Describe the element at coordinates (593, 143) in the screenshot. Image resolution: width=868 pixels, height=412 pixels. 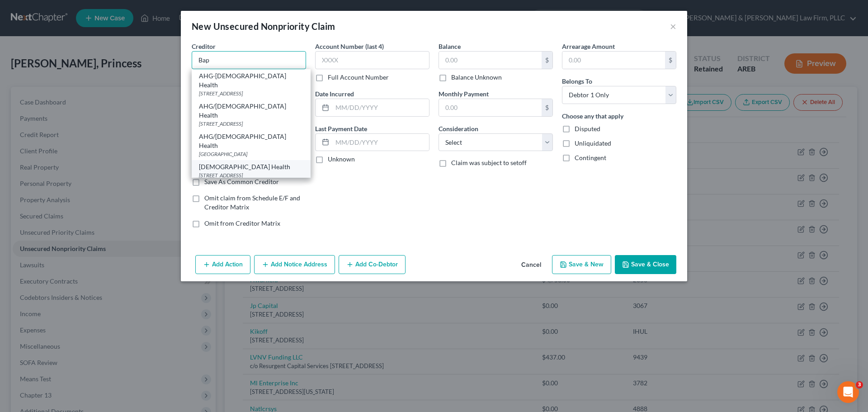
I see `span: Unliquidated` at that location.